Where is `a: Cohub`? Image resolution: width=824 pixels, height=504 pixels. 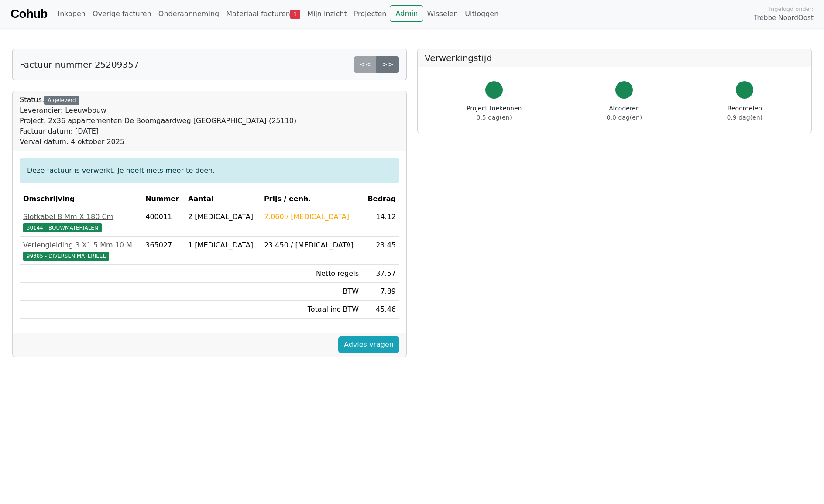
a: Cohub is located at coordinates (29, 14).